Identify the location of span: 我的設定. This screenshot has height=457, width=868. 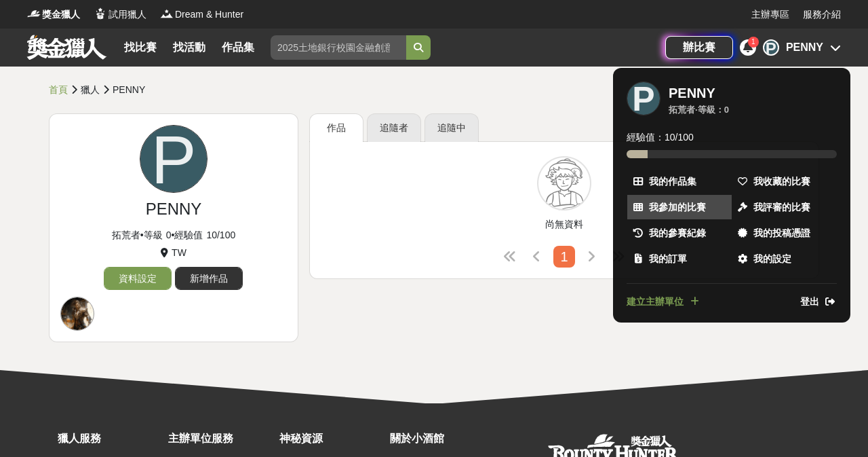
(773, 259).